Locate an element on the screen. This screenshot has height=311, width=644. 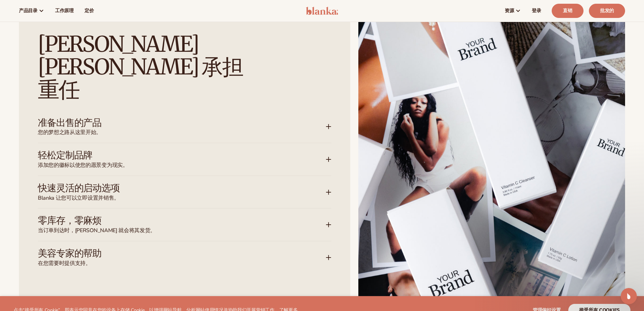
font: 工作原理 is located at coordinates (64, 10).